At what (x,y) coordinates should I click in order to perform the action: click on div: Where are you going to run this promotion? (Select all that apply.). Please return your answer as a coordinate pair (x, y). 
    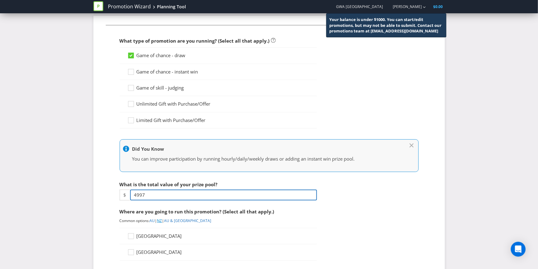
    Looking at the image, I should click on (218, 211).